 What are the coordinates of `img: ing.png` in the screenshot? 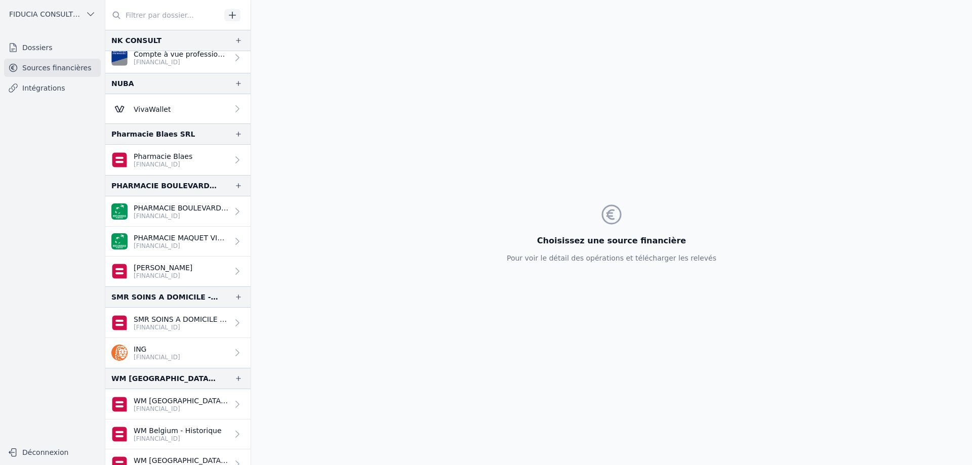 It's located at (120, 353).